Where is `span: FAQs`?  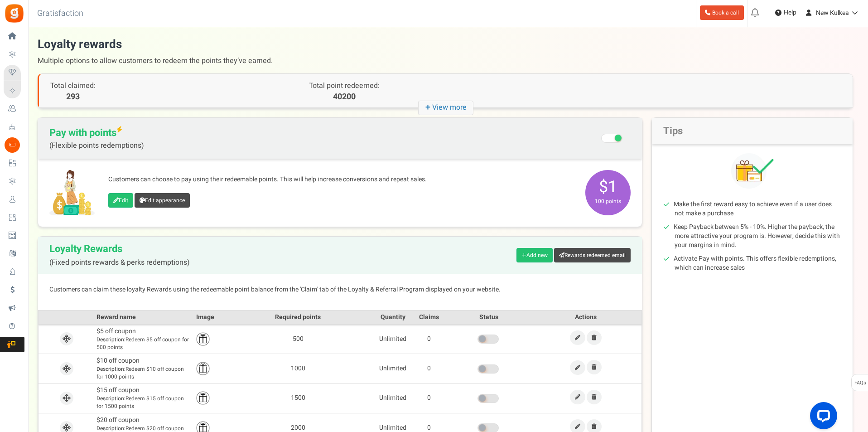 span: FAQs is located at coordinates (860, 383).